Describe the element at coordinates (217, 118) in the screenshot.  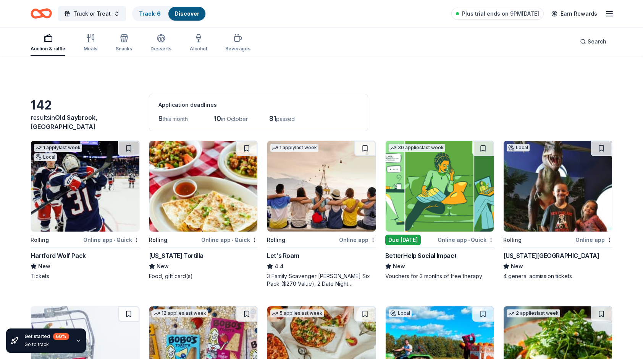
I see `span: 10` at that location.